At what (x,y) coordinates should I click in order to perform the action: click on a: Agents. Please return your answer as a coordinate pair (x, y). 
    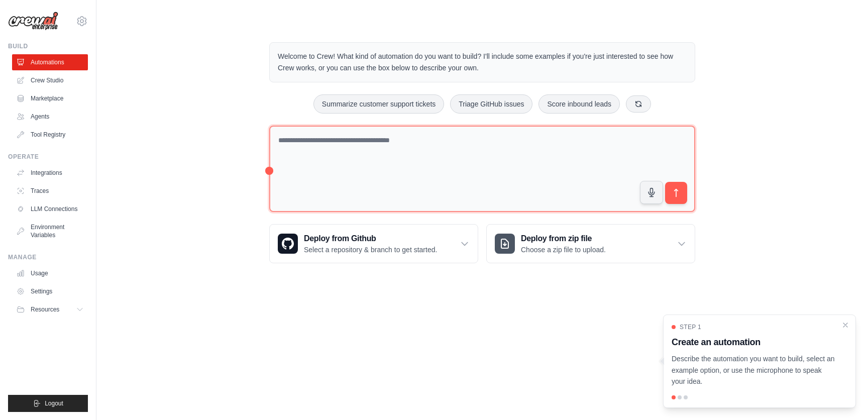
    Looking at the image, I should click on (50, 117).